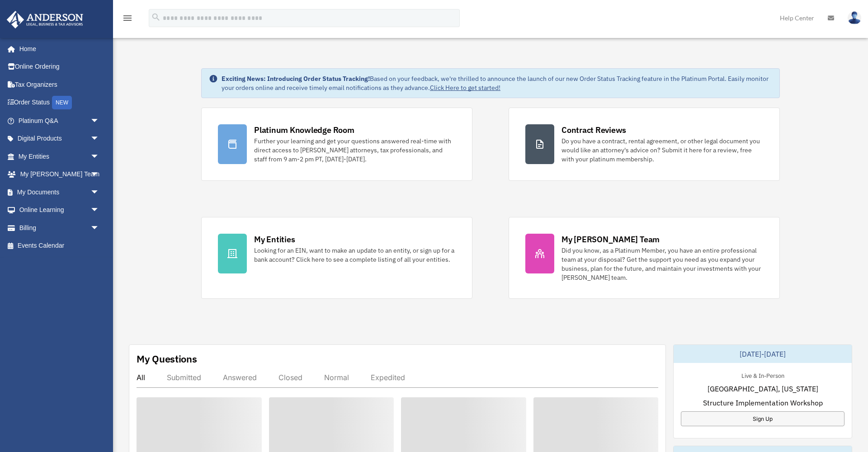 Image resolution: width=868 pixels, height=452 pixels. Describe the element at coordinates (465, 88) in the screenshot. I see `a: Click Here to get started!` at that location.